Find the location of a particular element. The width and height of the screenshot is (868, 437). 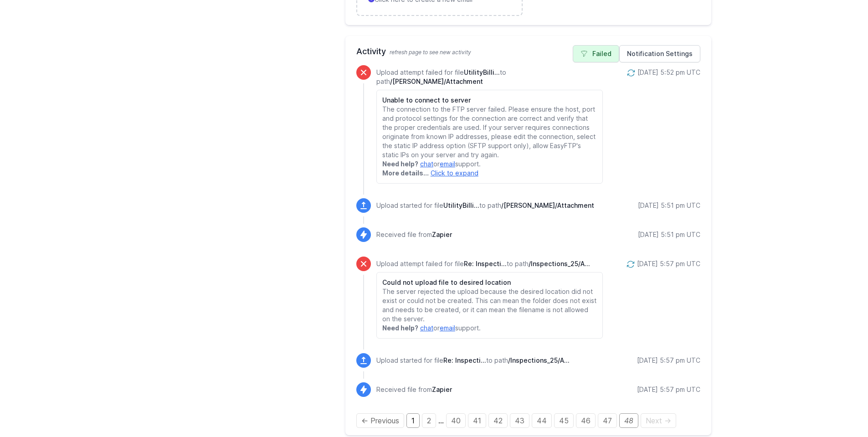

span: Next page is located at coordinates (658, 420).